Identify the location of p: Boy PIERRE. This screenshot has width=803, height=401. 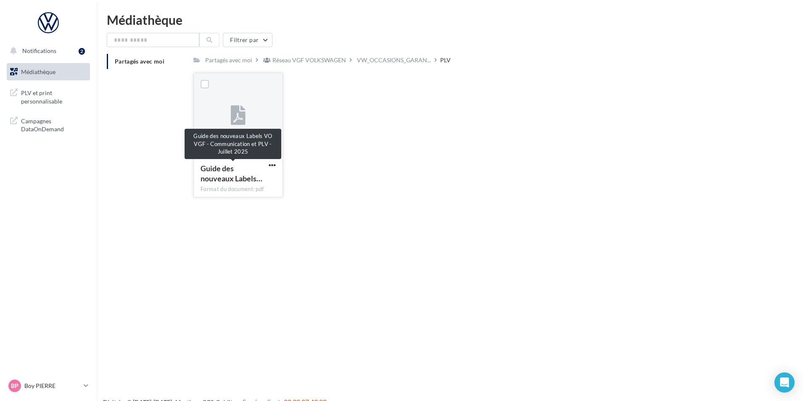
(52, 386).